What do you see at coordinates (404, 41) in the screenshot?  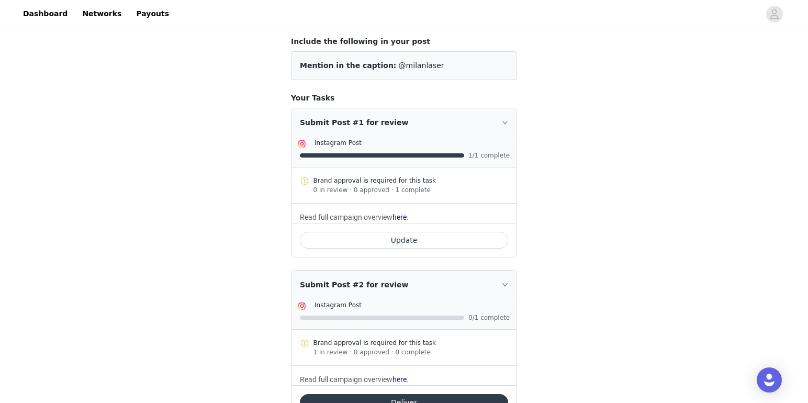 I see `h4: Include the following in your post` at bounding box center [404, 41].